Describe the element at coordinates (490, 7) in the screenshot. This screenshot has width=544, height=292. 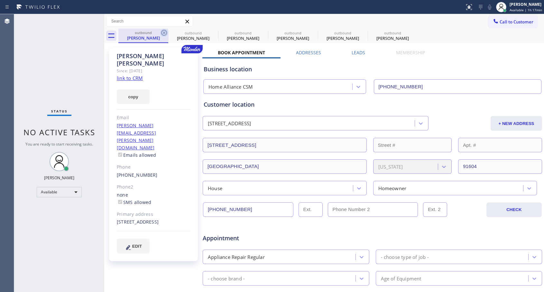
I see `button: Mute` at that location.